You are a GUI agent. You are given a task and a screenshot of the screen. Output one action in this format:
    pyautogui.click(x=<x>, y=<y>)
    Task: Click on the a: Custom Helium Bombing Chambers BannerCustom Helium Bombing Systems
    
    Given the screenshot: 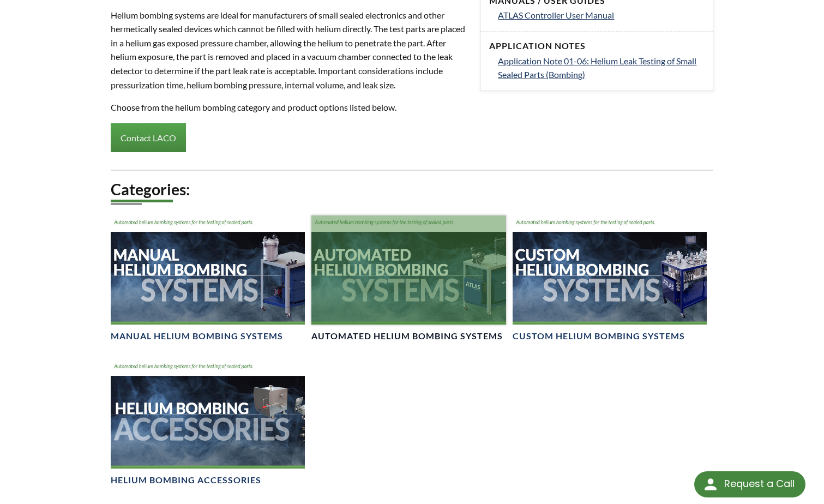 What is the action you would take?
    pyautogui.click(x=610, y=279)
    